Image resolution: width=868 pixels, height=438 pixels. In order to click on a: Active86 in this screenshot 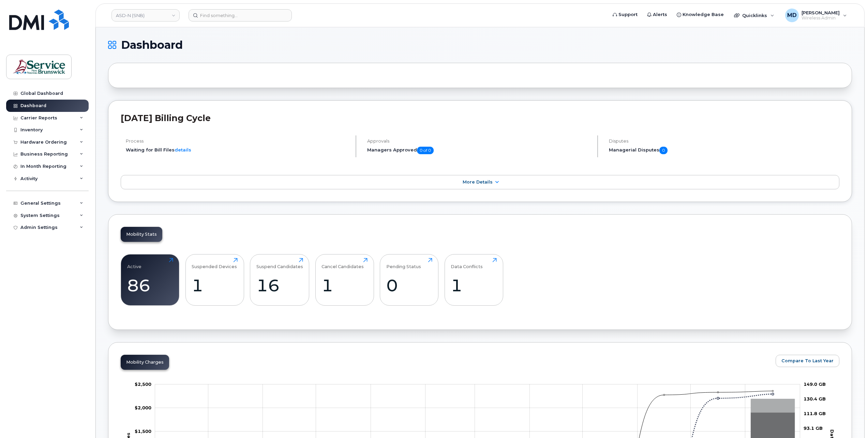, I will do `click(150, 280)`.